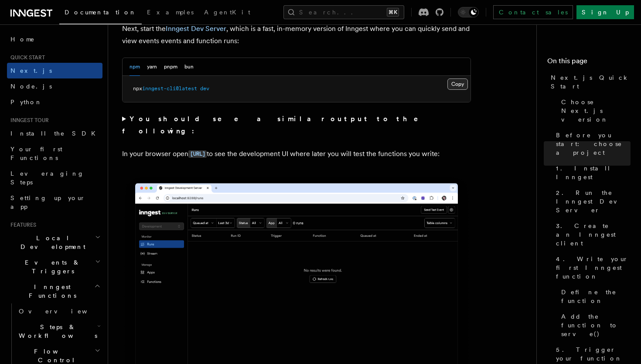 Image resolution: width=641 pixels, height=364 pixels. Describe the element at coordinates (100, 12) in the screenshot. I see `span: Documentation` at that location.